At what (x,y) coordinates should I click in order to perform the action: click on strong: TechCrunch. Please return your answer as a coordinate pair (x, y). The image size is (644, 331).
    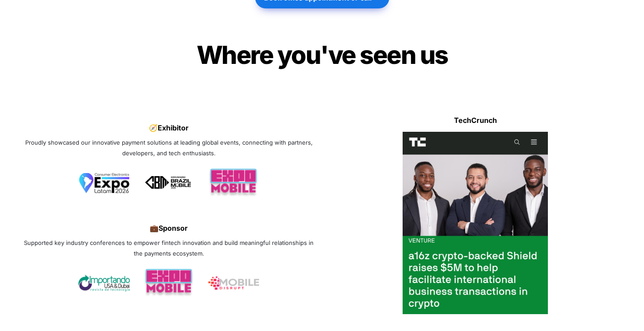
    Looking at the image, I should click on (475, 120).